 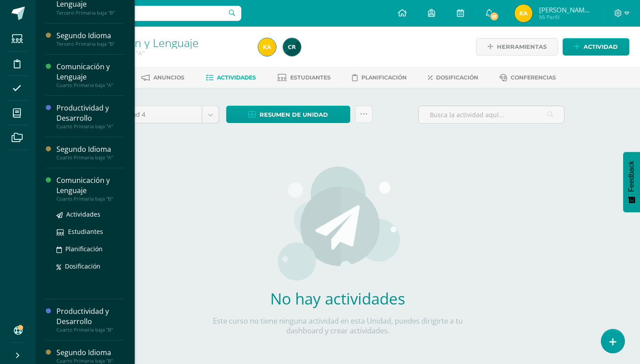 What do you see at coordinates (528, 78) in the screenshot?
I see `a: Conferencias` at bounding box center [528, 78].